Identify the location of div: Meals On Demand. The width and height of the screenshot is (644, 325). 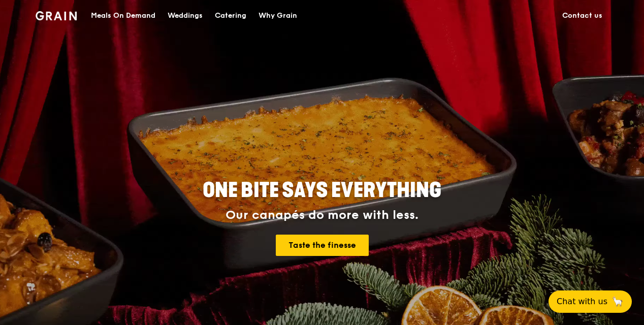
(123, 16).